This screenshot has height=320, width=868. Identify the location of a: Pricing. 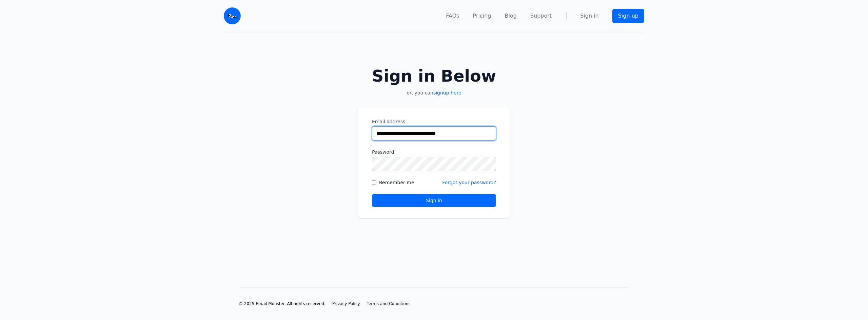
(482, 16).